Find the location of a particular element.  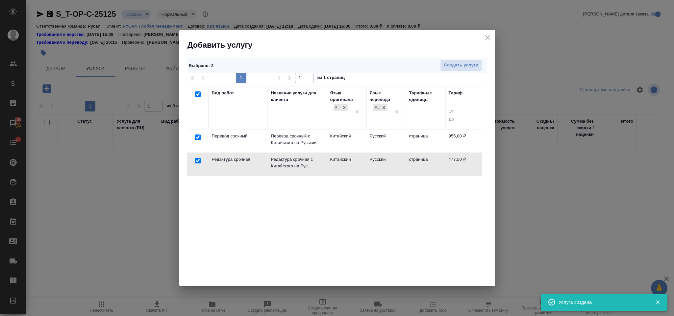

div: Услуга создана is located at coordinates (602, 302).